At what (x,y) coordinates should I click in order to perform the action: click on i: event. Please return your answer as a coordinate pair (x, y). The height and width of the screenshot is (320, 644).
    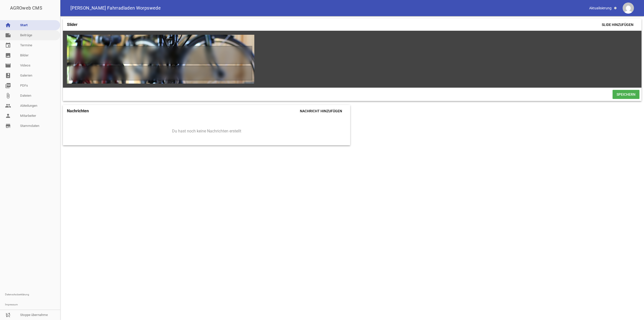
    Looking at the image, I should click on (8, 45).